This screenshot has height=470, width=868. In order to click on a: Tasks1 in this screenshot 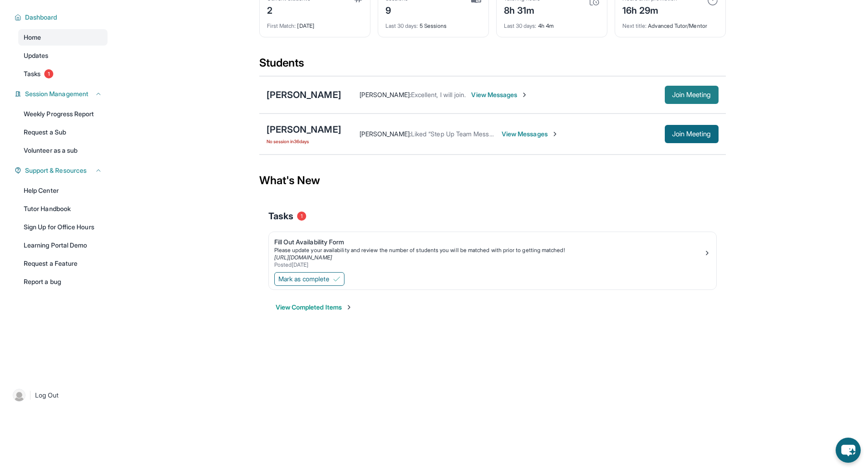, I will do `click(63, 74)`.